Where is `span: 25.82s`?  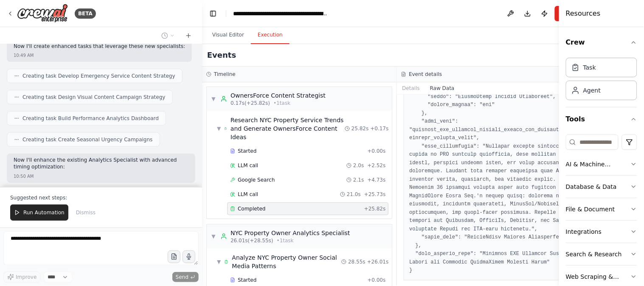 span: 25.82s is located at coordinates (360, 128).